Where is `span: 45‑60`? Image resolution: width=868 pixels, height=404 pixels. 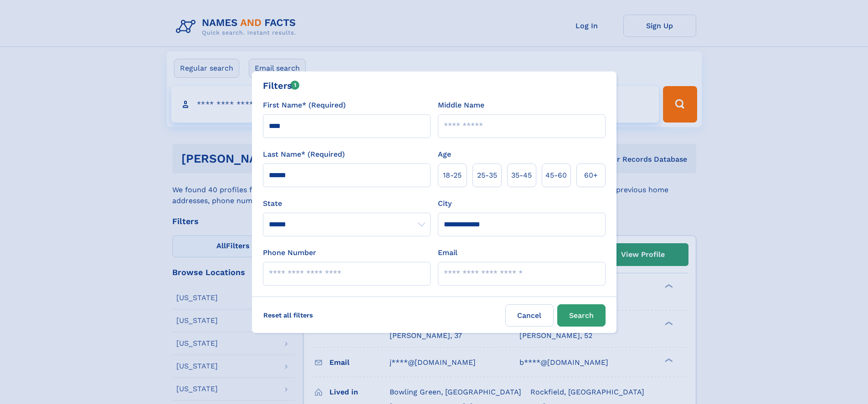 span: 45‑60 is located at coordinates (556, 175).